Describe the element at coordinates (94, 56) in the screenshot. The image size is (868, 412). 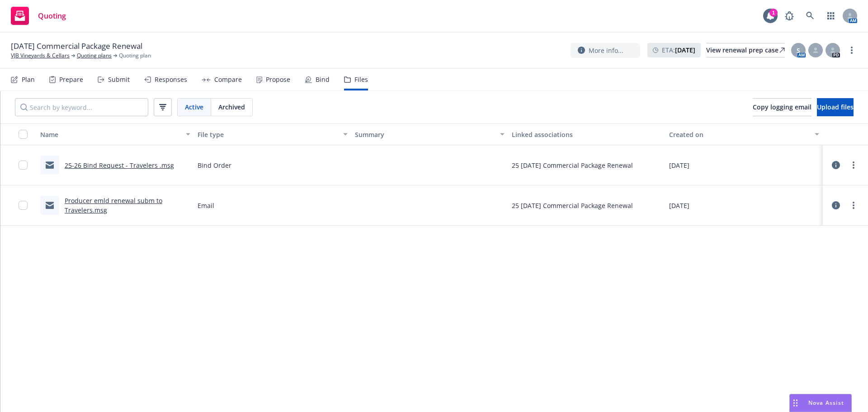
I see `a: Quoting plans` at that location.